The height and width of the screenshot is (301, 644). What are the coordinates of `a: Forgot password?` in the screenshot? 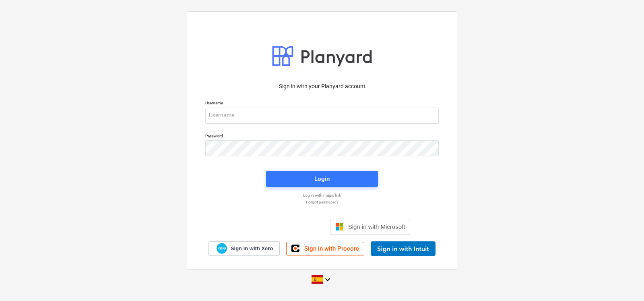 It's located at (322, 202).